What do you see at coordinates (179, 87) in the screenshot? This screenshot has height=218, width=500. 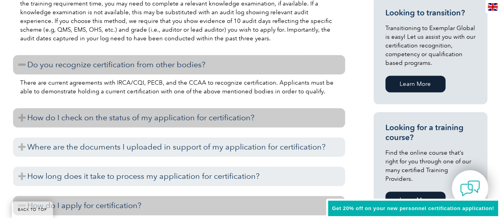 I see `p: There are current agreements with IRCA/CQI, PECB, and the CCAA to recognize certification. Applic...` at bounding box center [179, 87].